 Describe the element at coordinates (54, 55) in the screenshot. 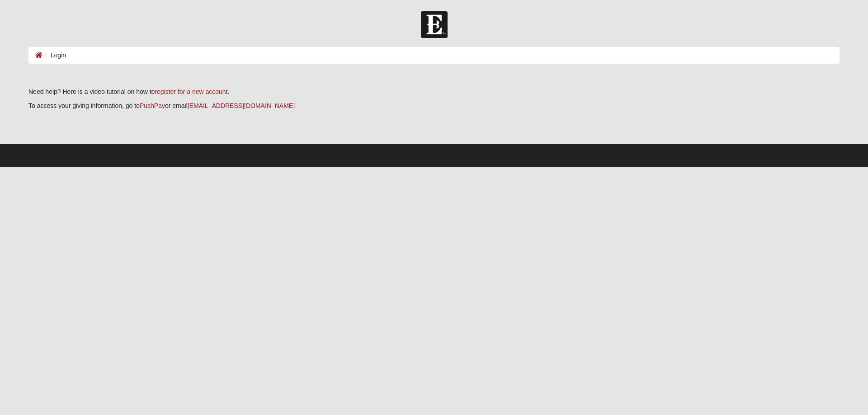

I see `li: Login` at that location.